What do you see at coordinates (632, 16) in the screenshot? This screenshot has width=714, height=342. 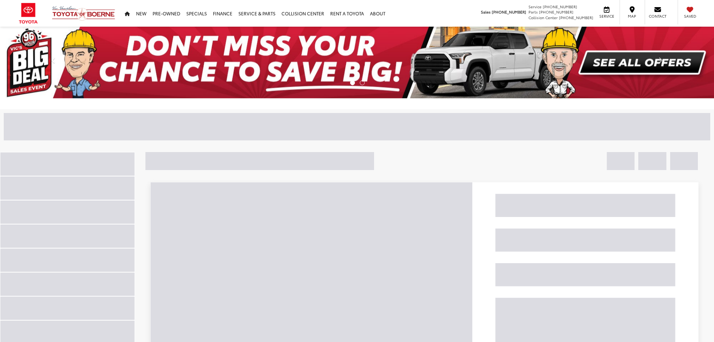 I see `span: Map` at bounding box center [632, 16].